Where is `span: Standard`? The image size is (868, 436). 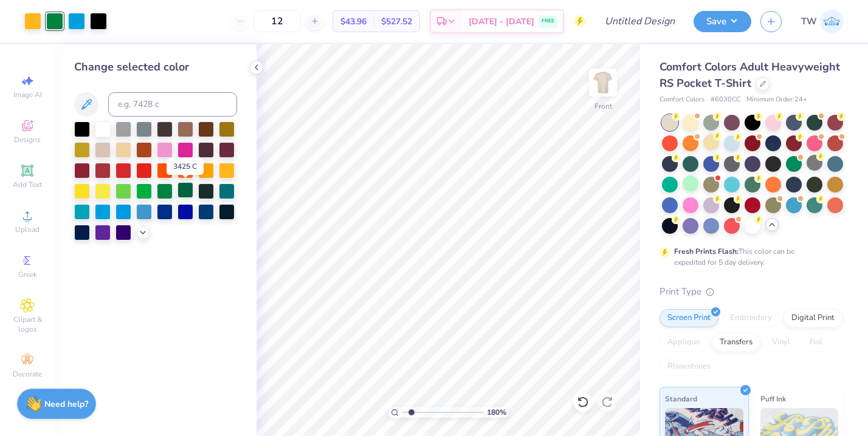 span: Standard is located at coordinates (681, 399).